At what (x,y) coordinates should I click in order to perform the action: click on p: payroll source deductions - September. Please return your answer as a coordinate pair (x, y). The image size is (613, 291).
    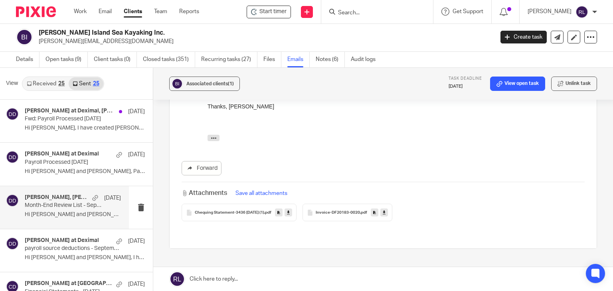
    Looking at the image, I should click on (73, 249).